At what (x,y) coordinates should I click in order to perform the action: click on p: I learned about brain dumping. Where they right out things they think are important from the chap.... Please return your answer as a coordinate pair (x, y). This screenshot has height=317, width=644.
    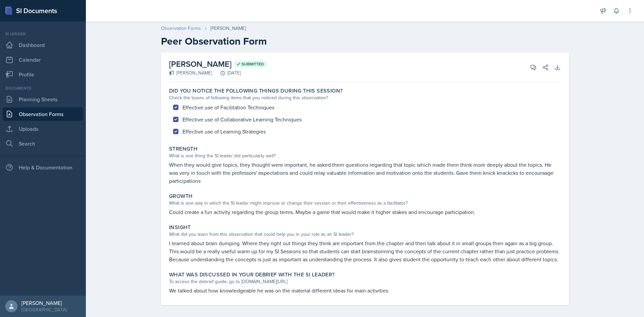
    Looking at the image, I should click on (365, 251).